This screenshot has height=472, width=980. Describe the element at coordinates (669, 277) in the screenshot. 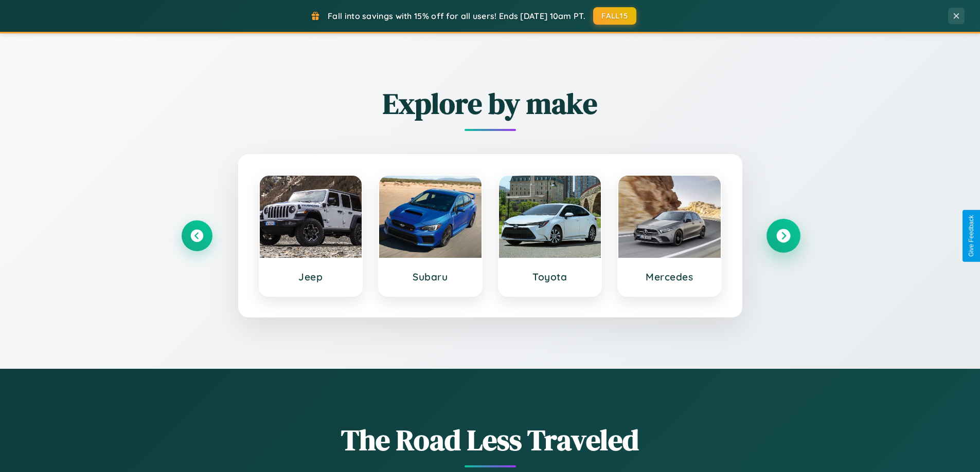

I see `h3: Mercedes` at that location.